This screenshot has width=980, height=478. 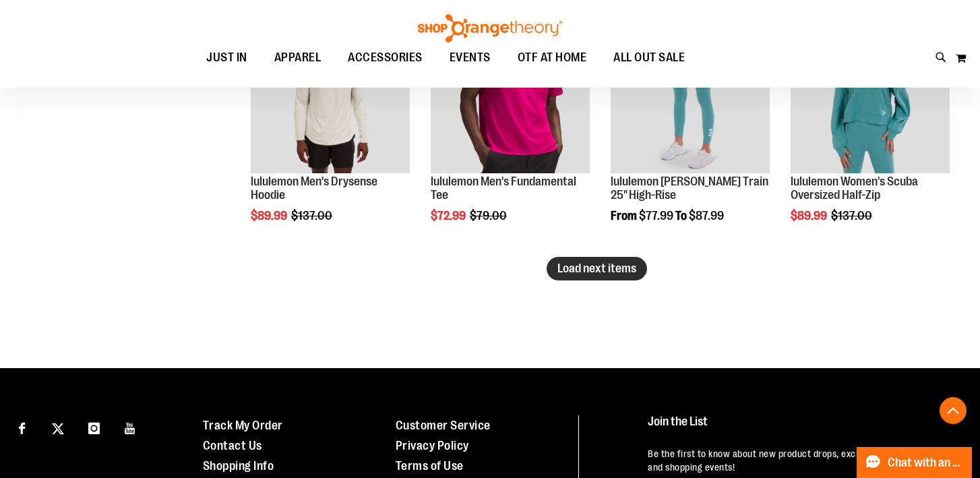 I want to click on span: $72.99, so click(x=449, y=216).